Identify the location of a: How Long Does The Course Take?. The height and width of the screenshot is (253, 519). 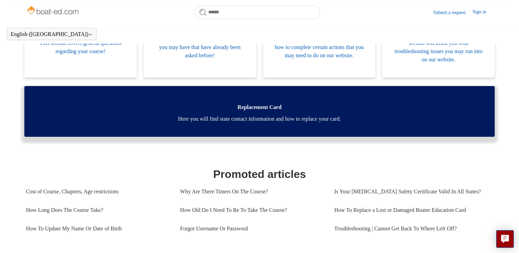
(98, 210).